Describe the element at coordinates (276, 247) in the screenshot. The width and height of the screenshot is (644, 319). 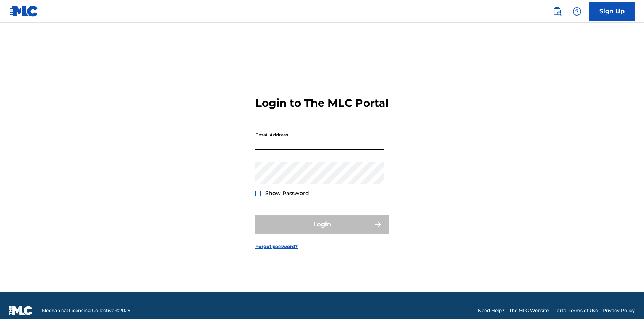
I see `a: Forgot password?` at that location.